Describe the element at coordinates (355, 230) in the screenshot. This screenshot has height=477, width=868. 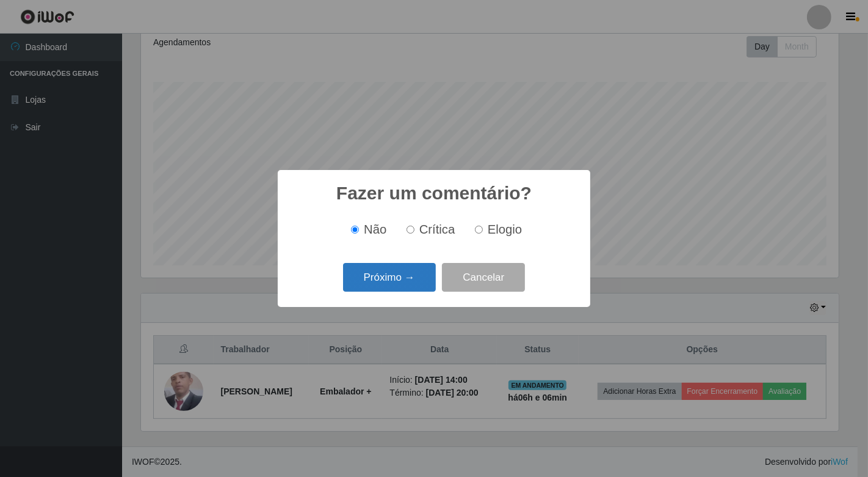
I see `input: Não` at that location.